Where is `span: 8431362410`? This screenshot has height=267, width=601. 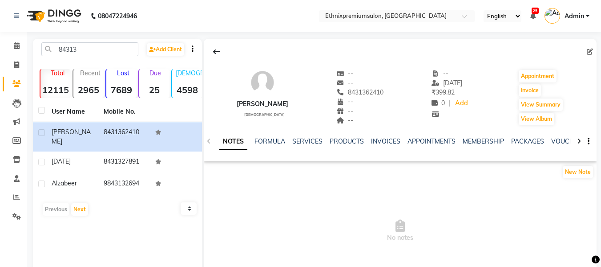 span: 8431362410 is located at coordinates (360, 92).